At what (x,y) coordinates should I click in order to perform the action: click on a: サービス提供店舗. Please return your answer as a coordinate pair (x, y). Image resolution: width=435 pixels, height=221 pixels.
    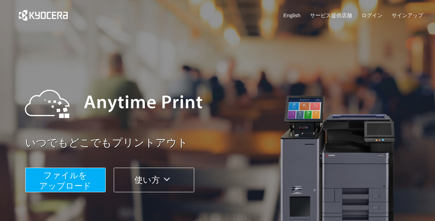
    Looking at the image, I should click on (331, 15).